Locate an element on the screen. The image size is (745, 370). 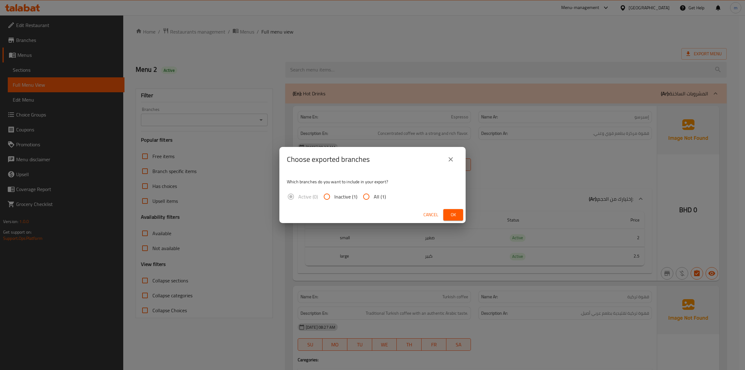
p: Which branches do you want to include in your export? is located at coordinates (373, 182).